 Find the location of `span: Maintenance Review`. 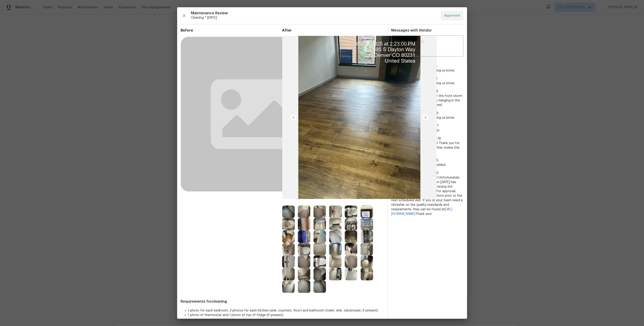

span: Maintenance Review is located at coordinates (314, 13).